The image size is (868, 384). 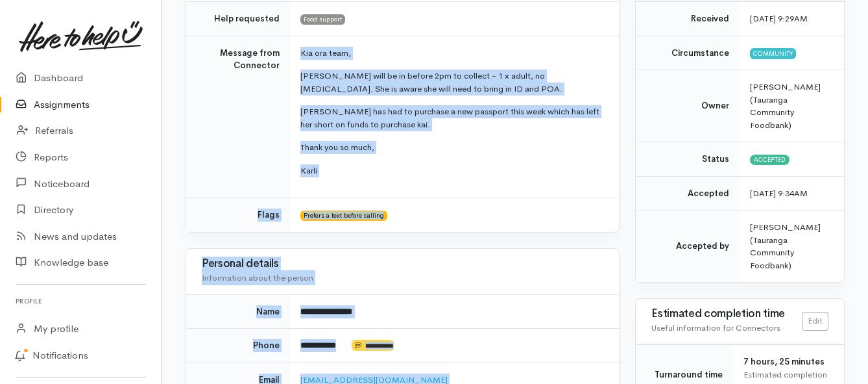 I want to click on p: Thank you so much,, so click(x=452, y=148).